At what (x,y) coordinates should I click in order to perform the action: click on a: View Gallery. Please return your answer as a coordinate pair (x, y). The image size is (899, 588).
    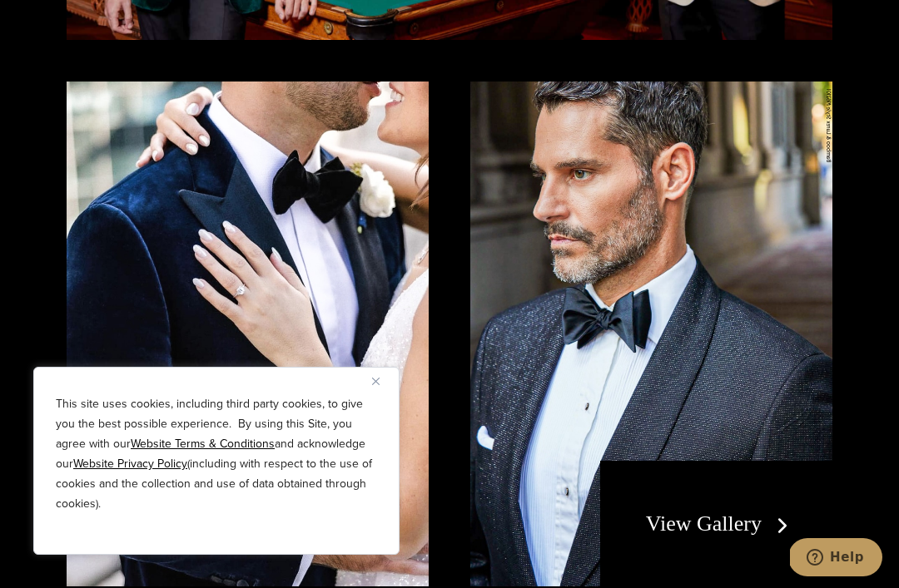
    Looking at the image, I should click on (720, 523).